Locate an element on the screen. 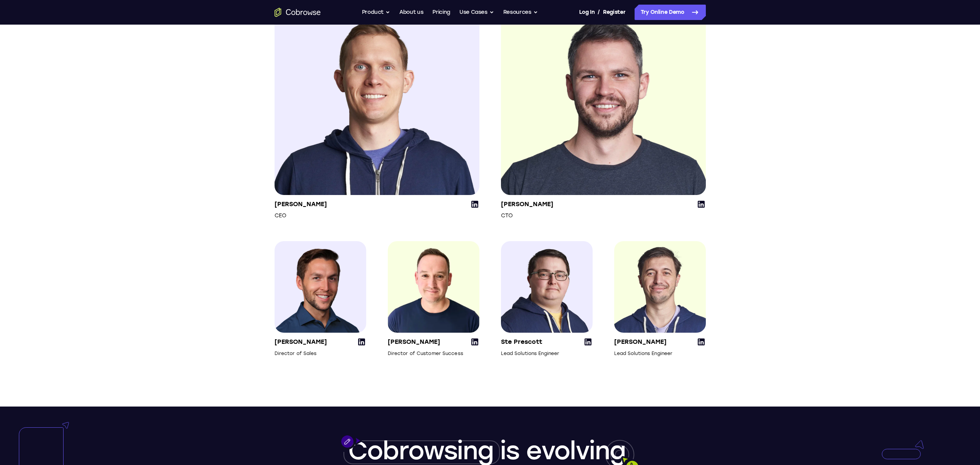 This screenshot has width=980, height=465. img: Zac Scalzi, Director of Sales is located at coordinates (321, 287).